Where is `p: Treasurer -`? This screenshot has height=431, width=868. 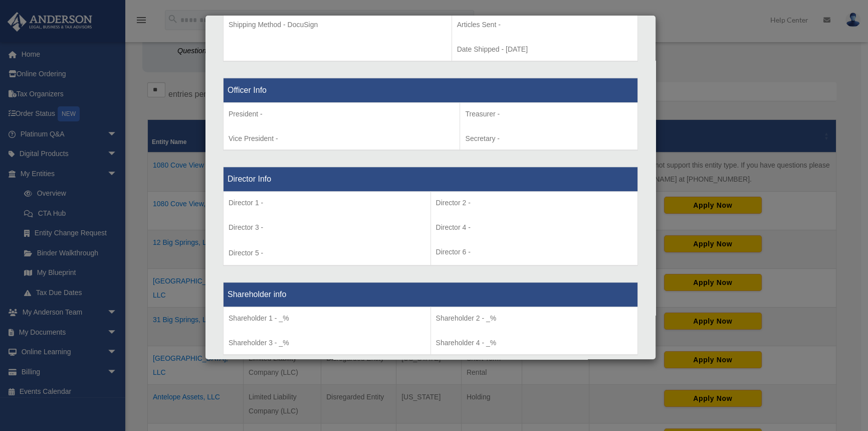 p: Treasurer - is located at coordinates (549, 114).